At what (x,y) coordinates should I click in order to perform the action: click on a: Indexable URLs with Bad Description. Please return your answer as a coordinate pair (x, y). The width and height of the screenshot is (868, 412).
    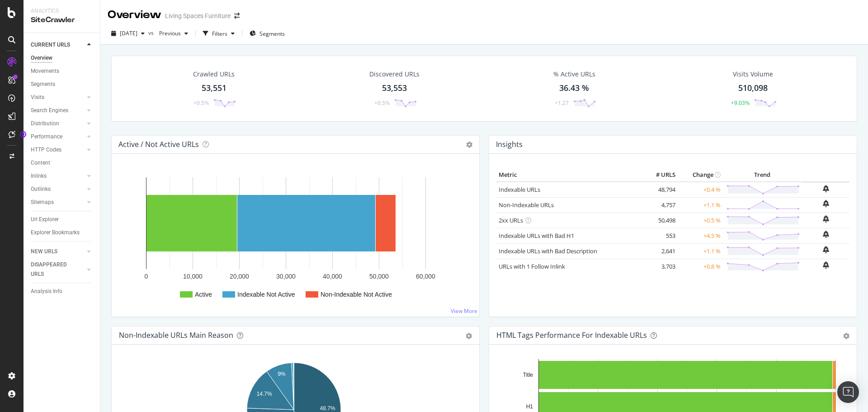
    Looking at the image, I should click on (548, 251).